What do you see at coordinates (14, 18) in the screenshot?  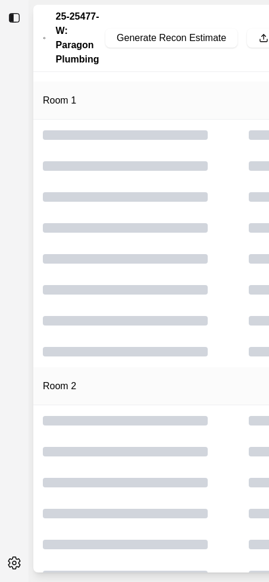 I see `img: toggle sidebar` at bounding box center [14, 18].